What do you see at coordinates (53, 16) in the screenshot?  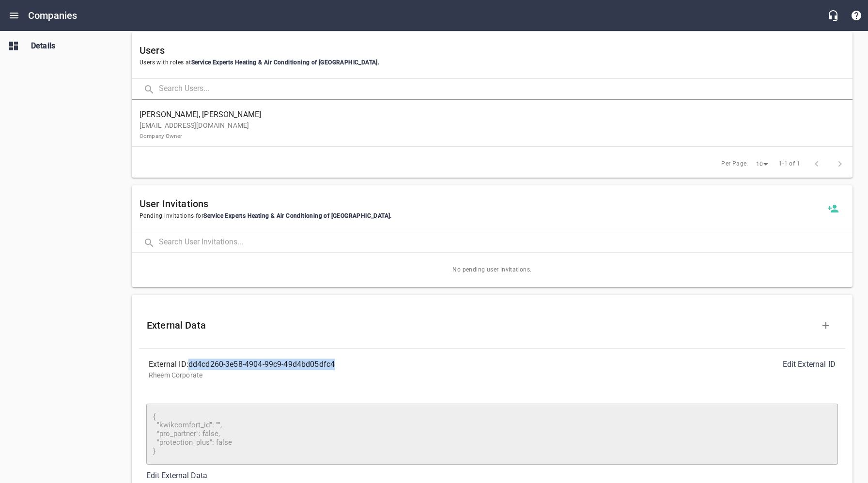 I see `h6: Companies` at bounding box center [53, 16].